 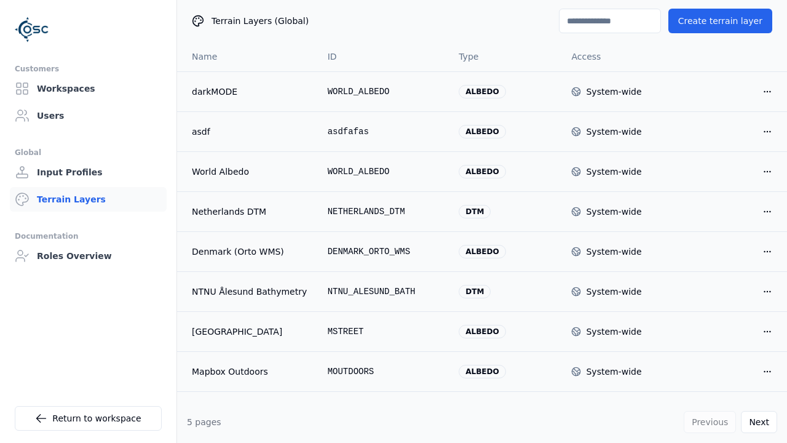 What do you see at coordinates (88, 199) in the screenshot?
I see `a: Terrain Layers` at bounding box center [88, 199].